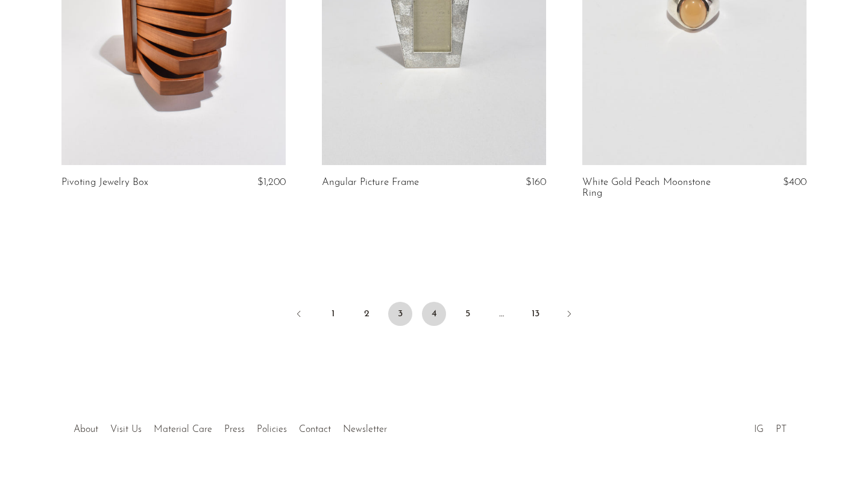 This screenshot has height=494, width=868. I want to click on span: 3, so click(400, 314).